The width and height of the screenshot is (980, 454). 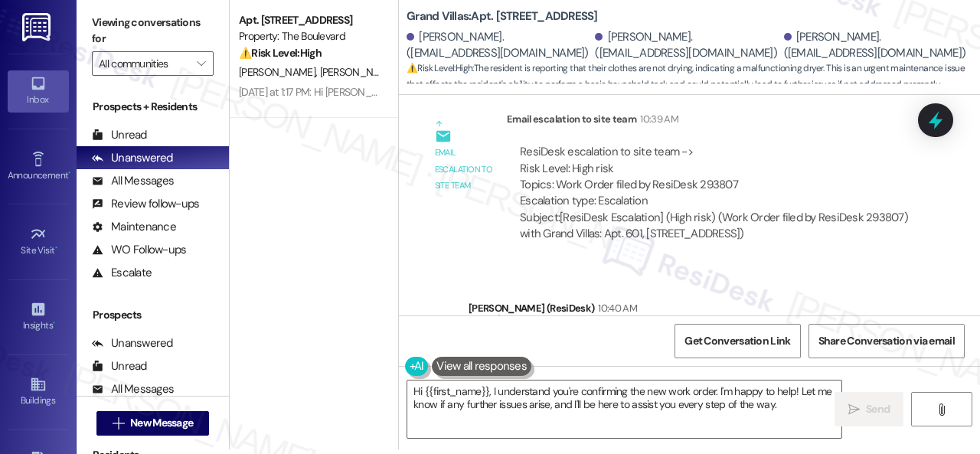 What do you see at coordinates (38, 242) in the screenshot?
I see `a: Site Visit •` at bounding box center [38, 242].